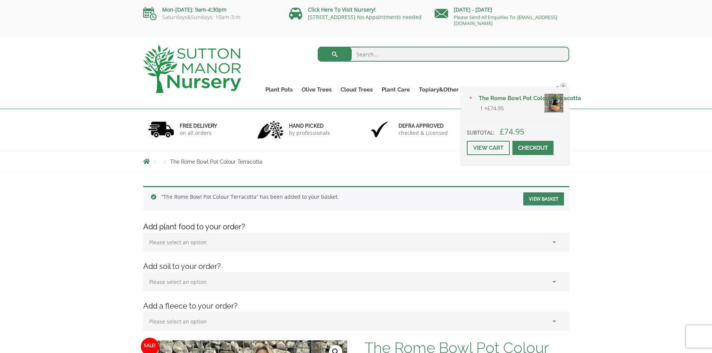  Describe the element at coordinates (476, 90) in the screenshot. I see `a: About` at that location.